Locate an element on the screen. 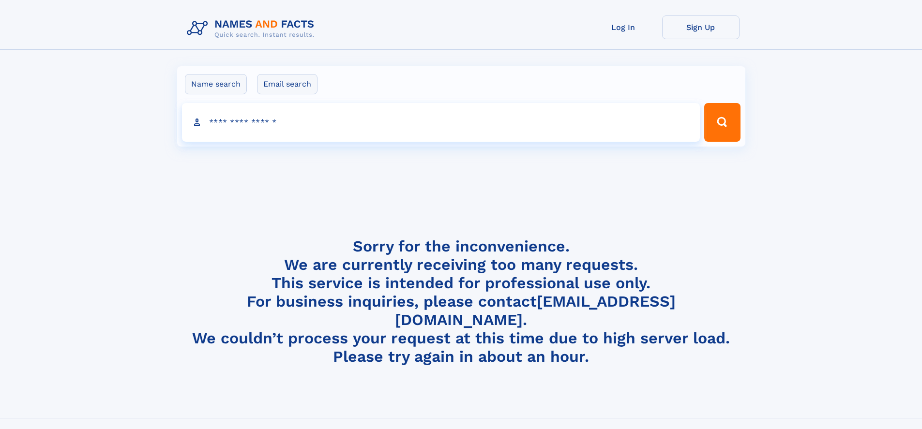 This screenshot has width=922, height=429. a: Log In is located at coordinates (623, 27).